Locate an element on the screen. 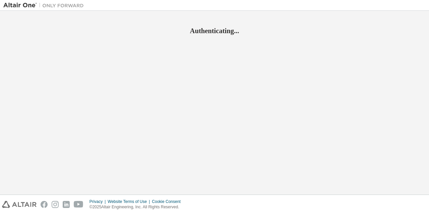  div: Cookie Consent is located at coordinates (168, 202).